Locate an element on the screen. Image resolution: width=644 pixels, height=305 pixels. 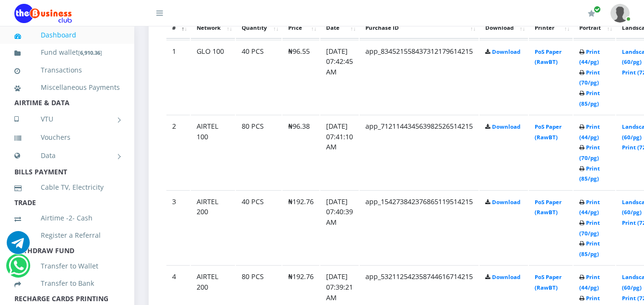
a: Miscellaneous Payments is located at coordinates (67, 87).